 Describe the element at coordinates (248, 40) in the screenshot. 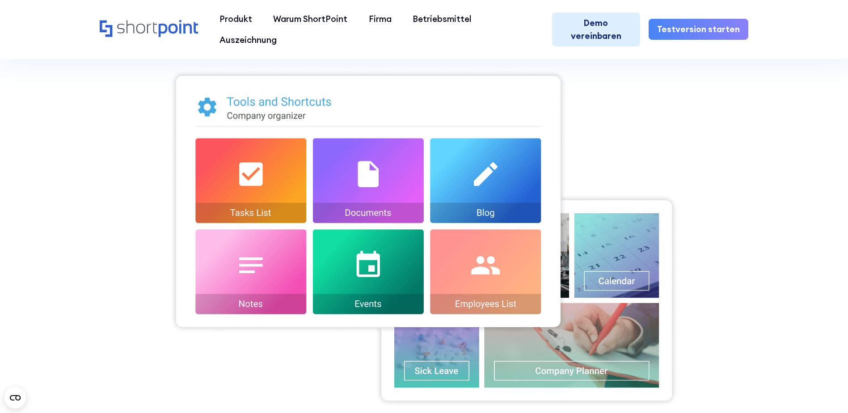

I see `a: Auszeichnung` at that location.